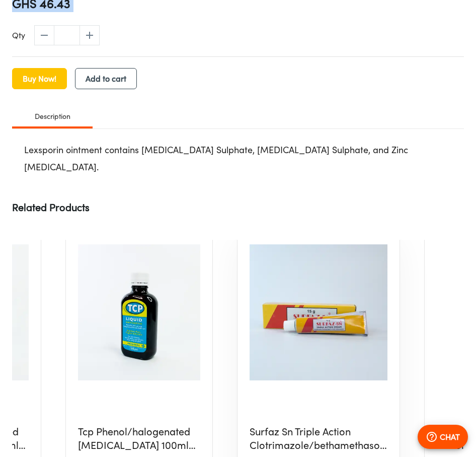 The width and height of the screenshot is (476, 457). Describe the element at coordinates (319, 439) in the screenshot. I see `h5: Surfaz Sn Triple Action Clotrimazole/bethamethasone/neomycin 15g Cream X1` at that location.